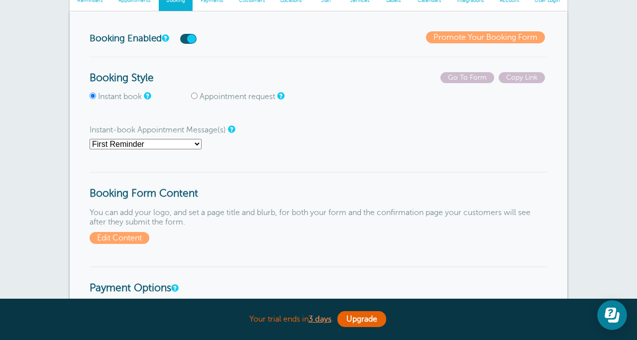 The height and width of the screenshot is (340, 637). I want to click on h3: Booking Style, so click(319, 78).